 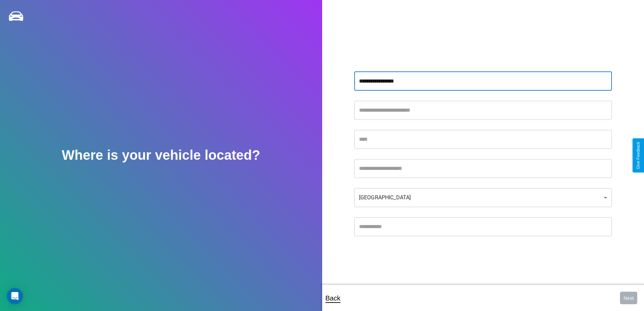 I want to click on p: Back, so click(x=333, y=298).